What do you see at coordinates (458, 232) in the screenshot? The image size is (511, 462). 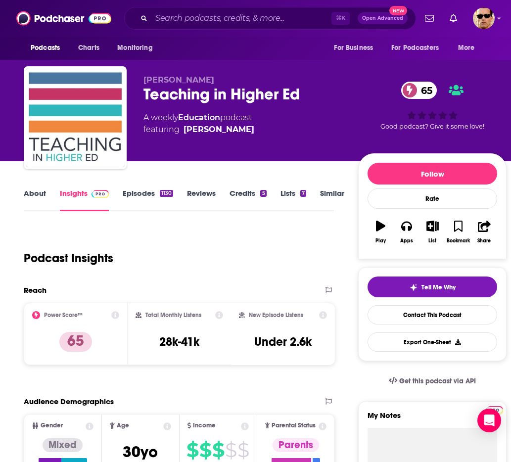 I see `button: Bookmark` at bounding box center [458, 232].